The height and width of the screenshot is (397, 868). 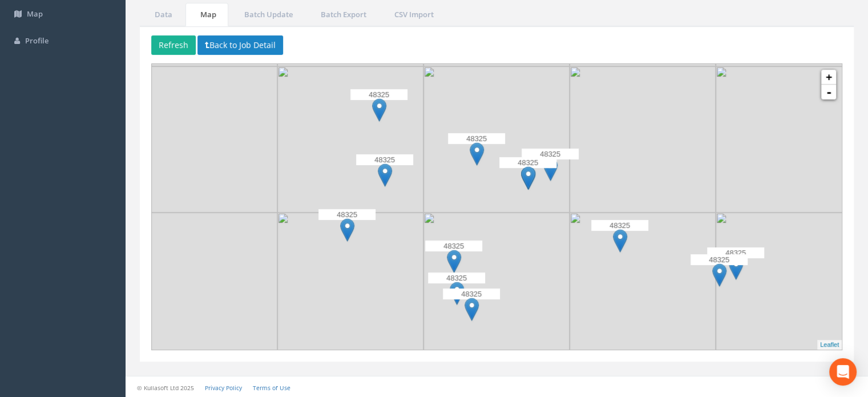 What do you see at coordinates (412, 14) in the screenshot?
I see `a: CSV Import` at bounding box center [412, 14].